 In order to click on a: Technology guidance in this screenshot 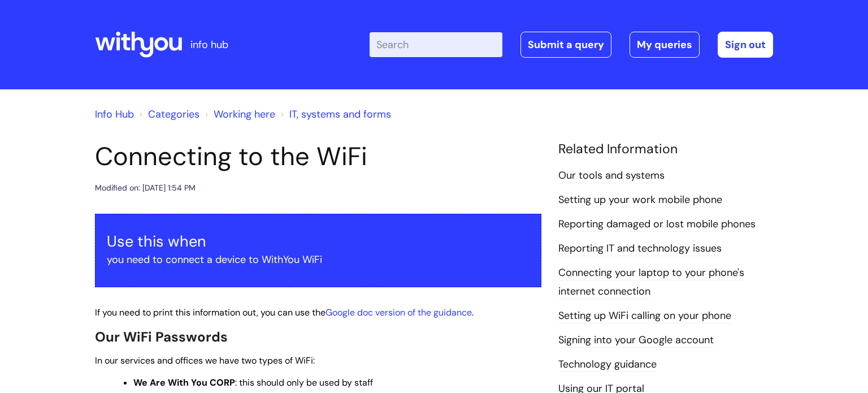, I will do `click(607, 365)`.